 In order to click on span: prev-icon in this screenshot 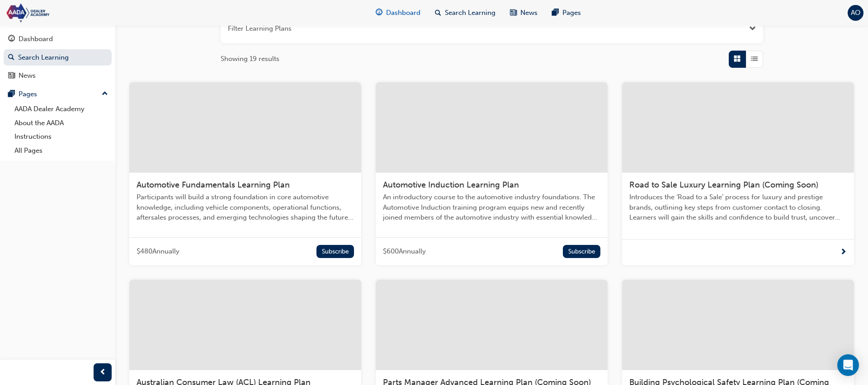, I will do `click(102, 373)`.